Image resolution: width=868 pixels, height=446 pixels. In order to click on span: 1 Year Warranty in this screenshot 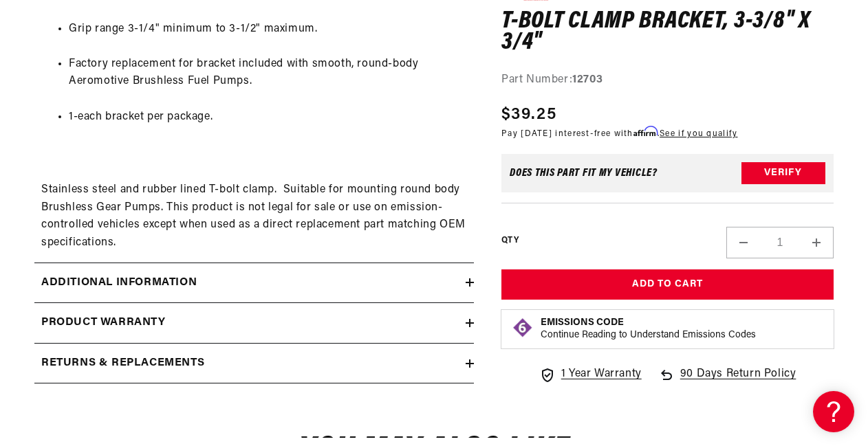, I will do `click(601, 375)`.